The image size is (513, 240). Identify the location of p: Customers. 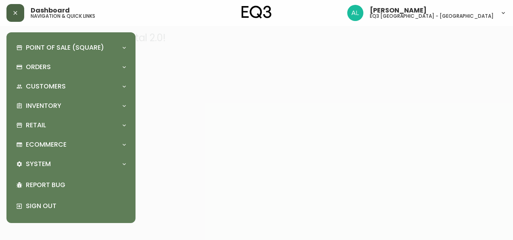
(46, 86).